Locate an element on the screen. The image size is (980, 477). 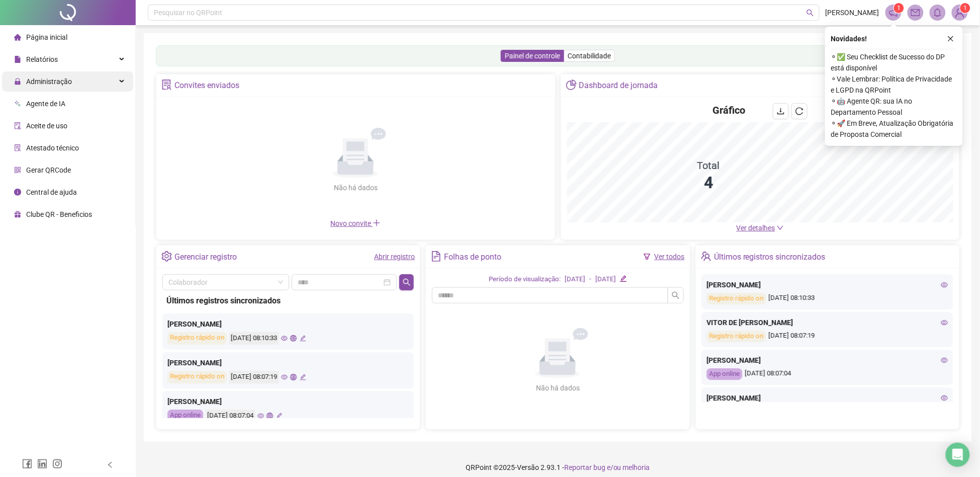
span: filter is located at coordinates (647, 257).